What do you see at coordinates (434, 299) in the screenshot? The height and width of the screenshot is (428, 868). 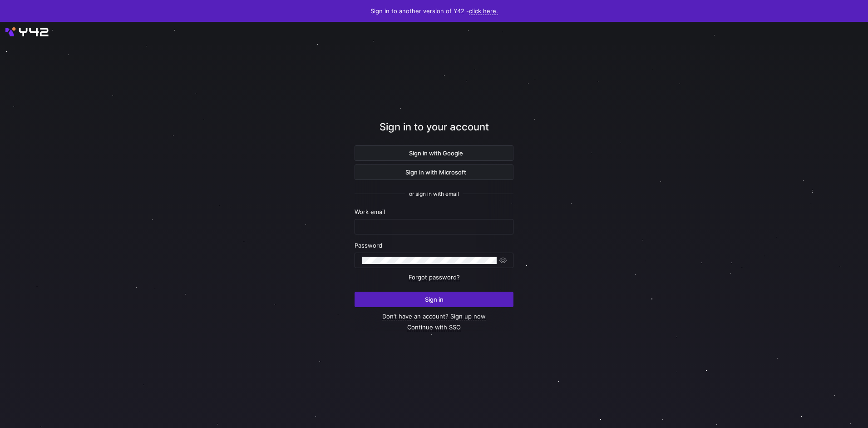 I see `button: Sign in` at bounding box center [434, 299].